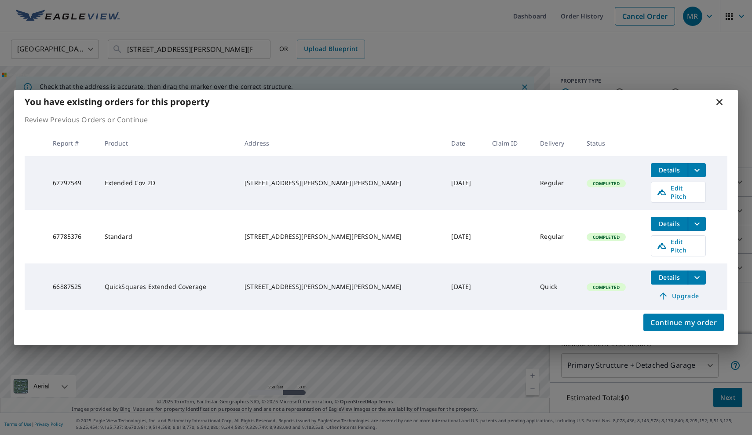 The image size is (752, 435). I want to click on th: Report #, so click(71, 143).